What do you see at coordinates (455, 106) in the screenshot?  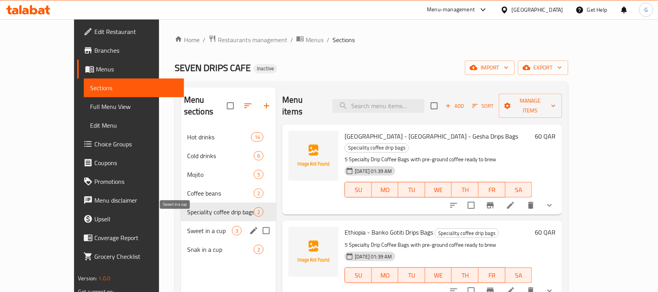 I see `button: Add` at bounding box center [455, 106].